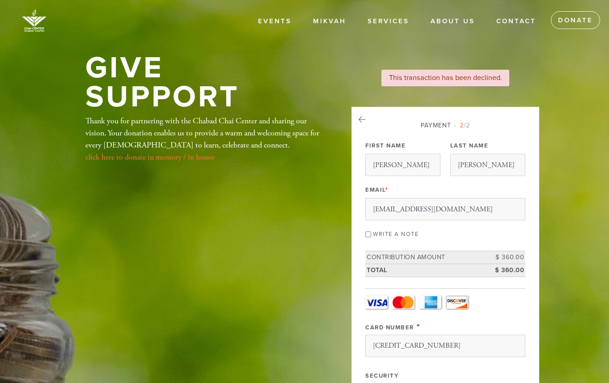 The height and width of the screenshot is (383, 609). Describe the element at coordinates (461, 125) in the screenshot. I see `span: 2` at that location.